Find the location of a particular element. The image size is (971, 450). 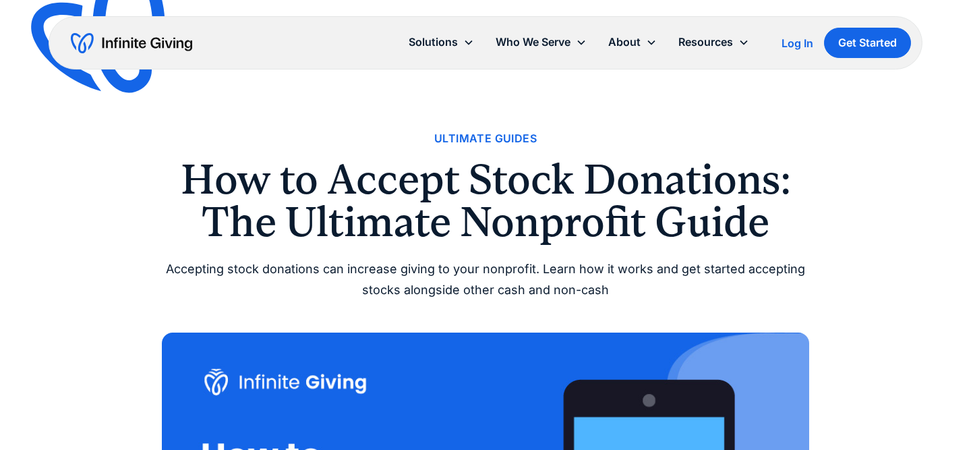

div: Ultimate Guides is located at coordinates (486, 138).